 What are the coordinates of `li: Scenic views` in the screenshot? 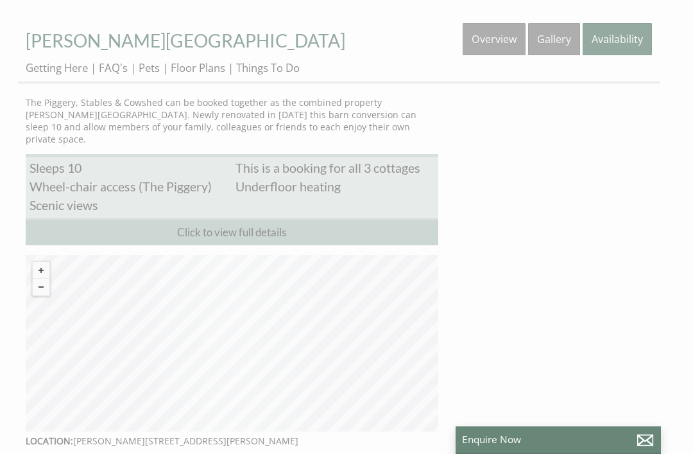 It's located at (128, 205).